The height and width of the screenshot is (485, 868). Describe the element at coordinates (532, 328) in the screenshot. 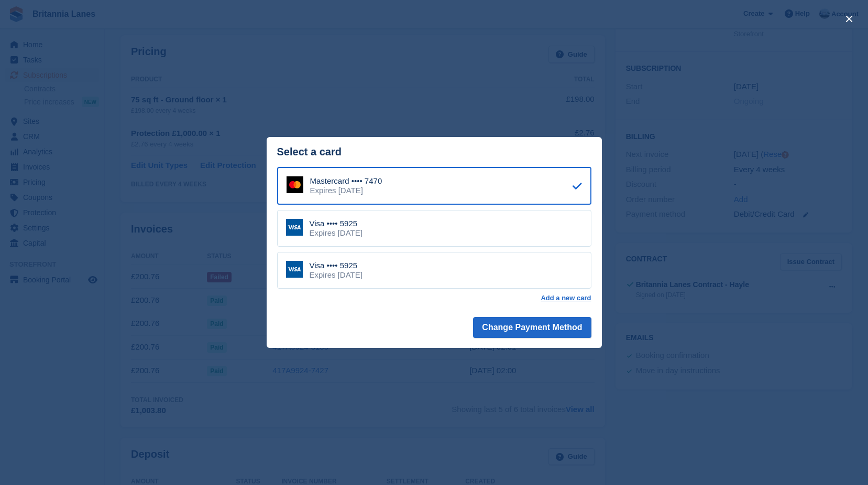

I see `button: Change Payment Method` at that location.